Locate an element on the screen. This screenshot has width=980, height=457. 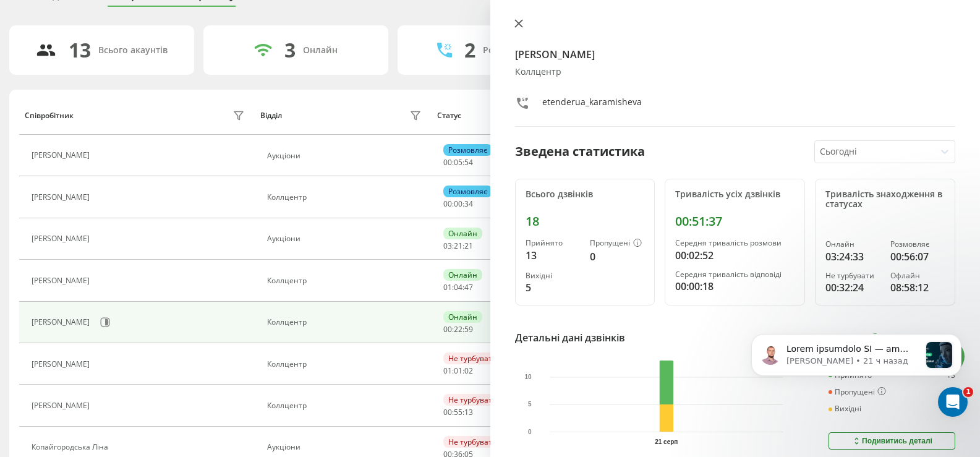
div: message notification from Oleksandr, 21 ч назад. Мовна аналітика ШІ — це можливість краще розуміт... is located at coordinates (124, 46).